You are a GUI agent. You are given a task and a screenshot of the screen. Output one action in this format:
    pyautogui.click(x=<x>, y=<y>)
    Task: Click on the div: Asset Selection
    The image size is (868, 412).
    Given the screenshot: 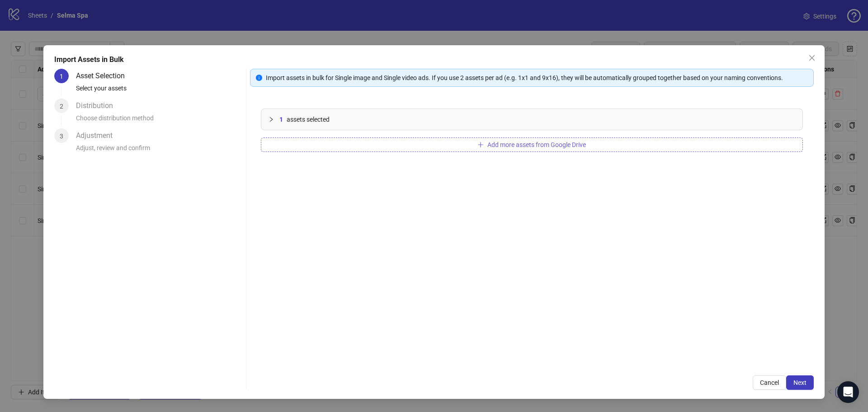 What is the action you would take?
    pyautogui.click(x=104, y=76)
    